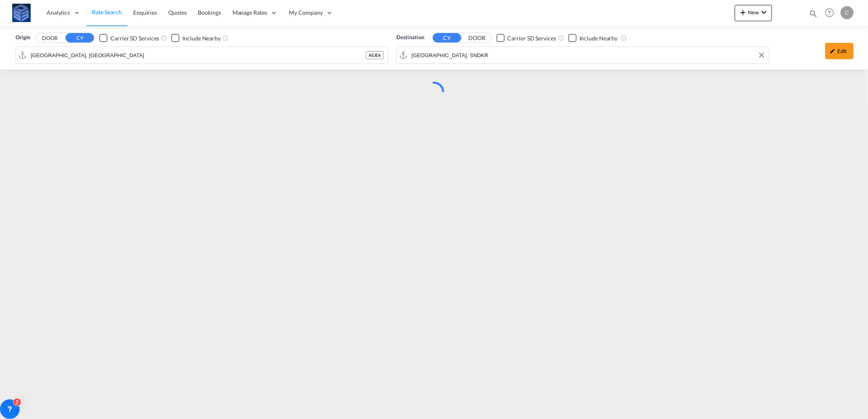  Describe the element at coordinates (848, 13) in the screenshot. I see `div: C` at that location.